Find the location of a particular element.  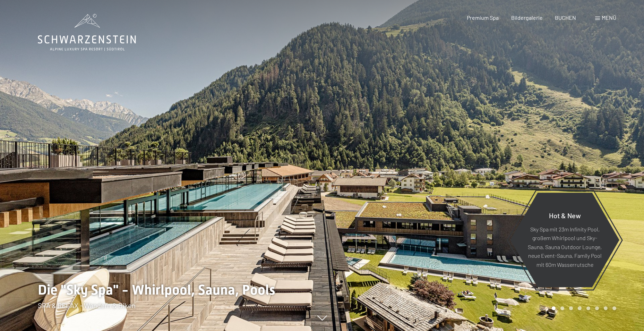

span: Menü is located at coordinates (609, 17).